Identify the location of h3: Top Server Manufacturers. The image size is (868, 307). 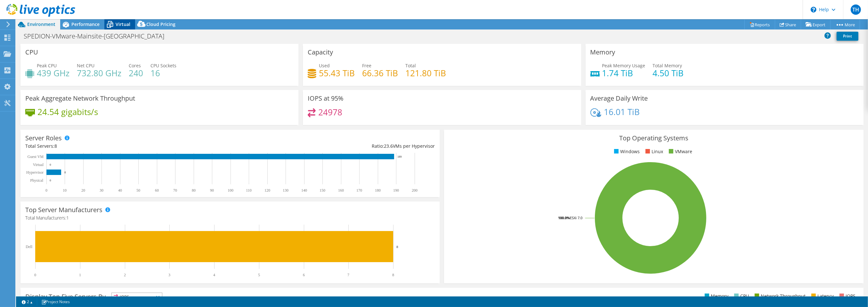
(64, 210).